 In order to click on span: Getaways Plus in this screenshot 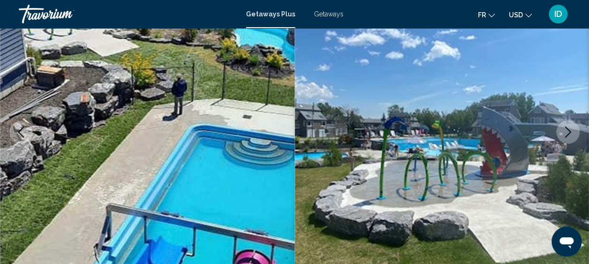, I will do `click(271, 14)`.